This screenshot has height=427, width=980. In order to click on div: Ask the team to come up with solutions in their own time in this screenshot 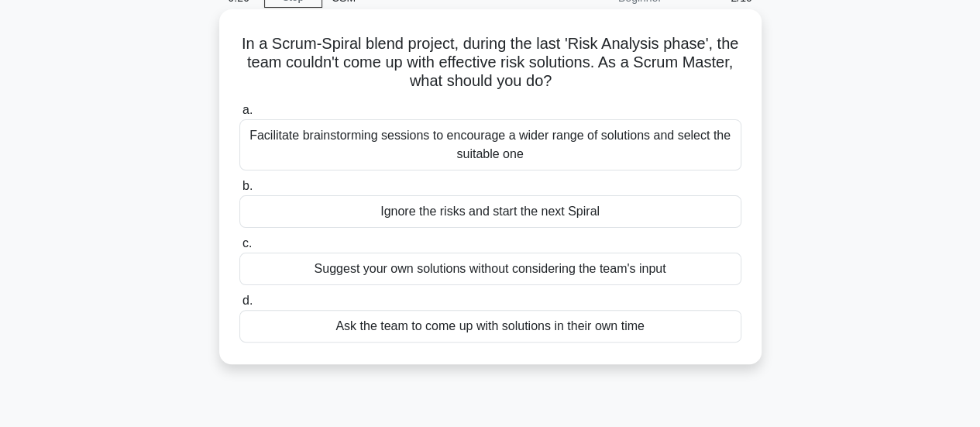, I will do `click(491, 326)`.